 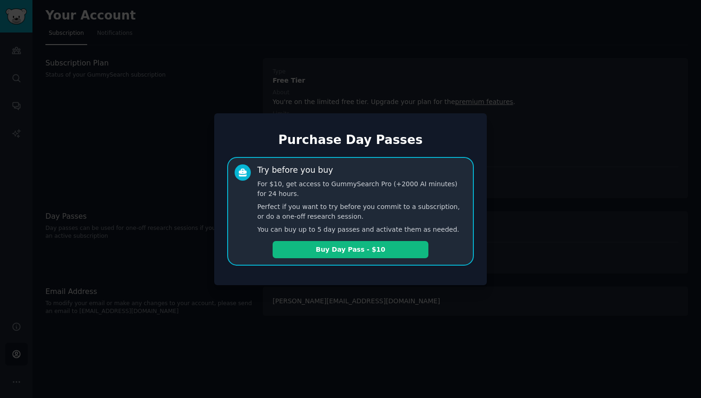 What do you see at coordinates (362, 212) in the screenshot?
I see `p: Perfect if you want to try before you commit to a subscription, or do a one-off research session.` at bounding box center [362, 212].